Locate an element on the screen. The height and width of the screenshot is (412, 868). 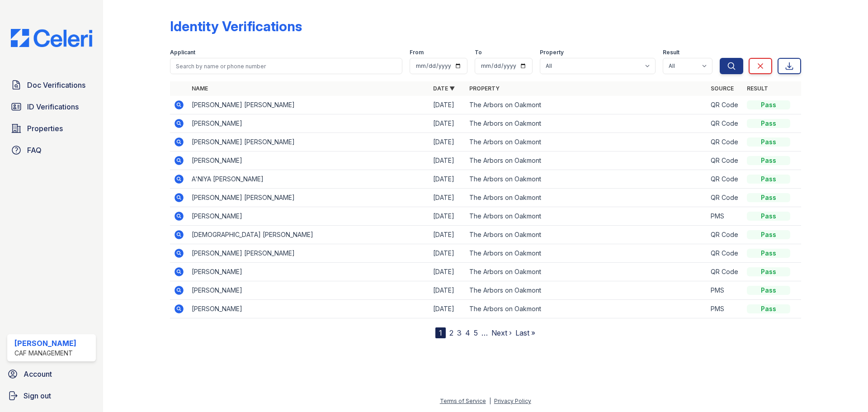
a: 3 is located at coordinates (459, 333).